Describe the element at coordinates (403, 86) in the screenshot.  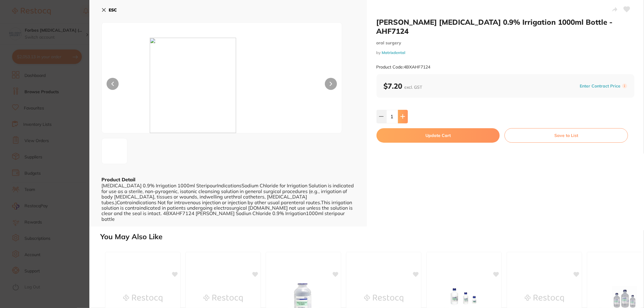
I see `b: $7.20` at that location.